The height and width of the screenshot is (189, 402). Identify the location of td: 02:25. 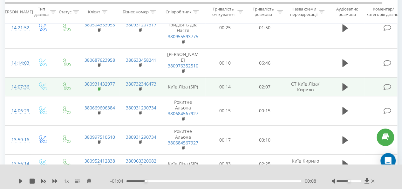
(265, 163).